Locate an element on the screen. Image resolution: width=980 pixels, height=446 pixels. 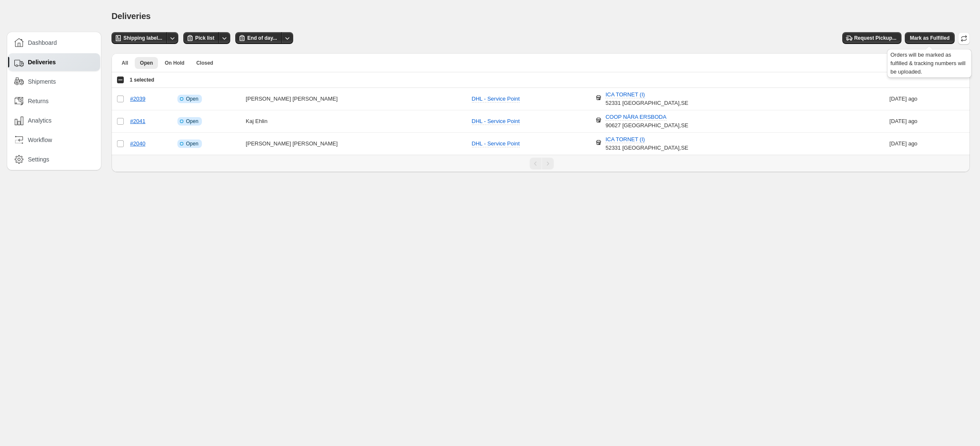
a: #2040 is located at coordinates (138, 144).